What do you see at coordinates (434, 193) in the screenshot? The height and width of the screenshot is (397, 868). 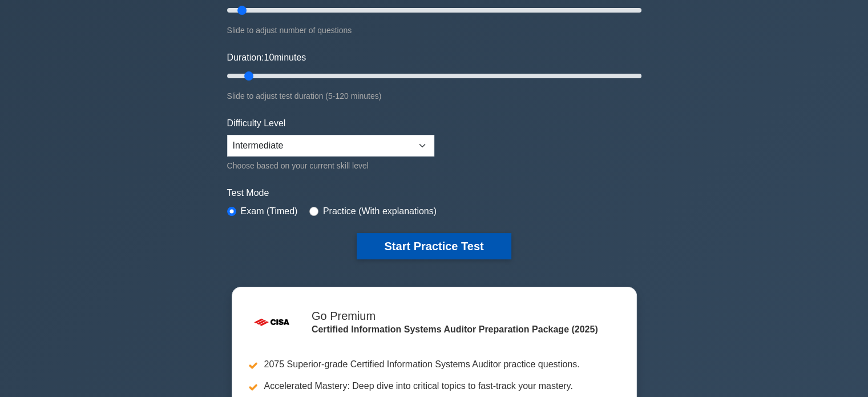 I see `label: Test Mode` at bounding box center [434, 193].